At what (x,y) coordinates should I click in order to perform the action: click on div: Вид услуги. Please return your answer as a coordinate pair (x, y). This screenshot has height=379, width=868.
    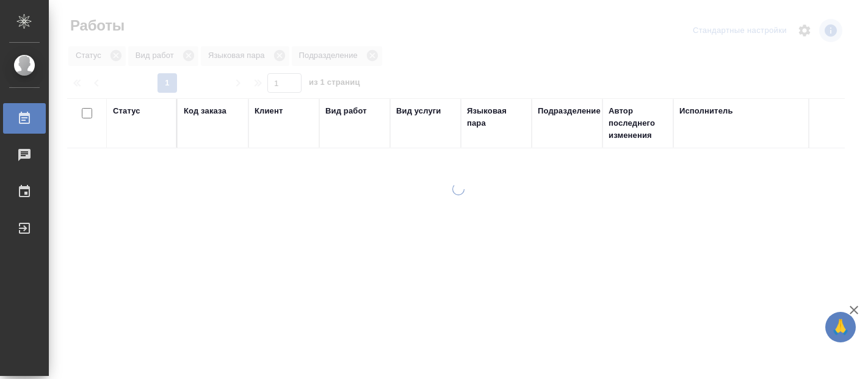
    Looking at the image, I should click on (419, 111).